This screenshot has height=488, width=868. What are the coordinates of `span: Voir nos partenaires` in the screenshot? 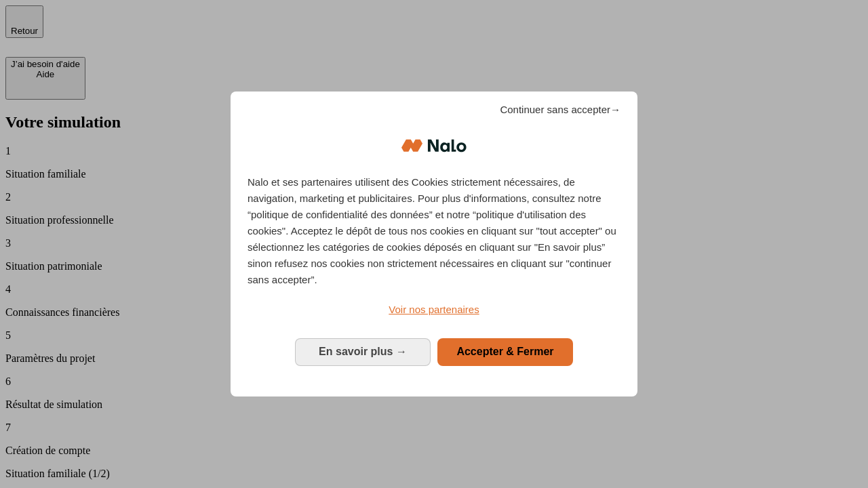 It's located at (433, 309).